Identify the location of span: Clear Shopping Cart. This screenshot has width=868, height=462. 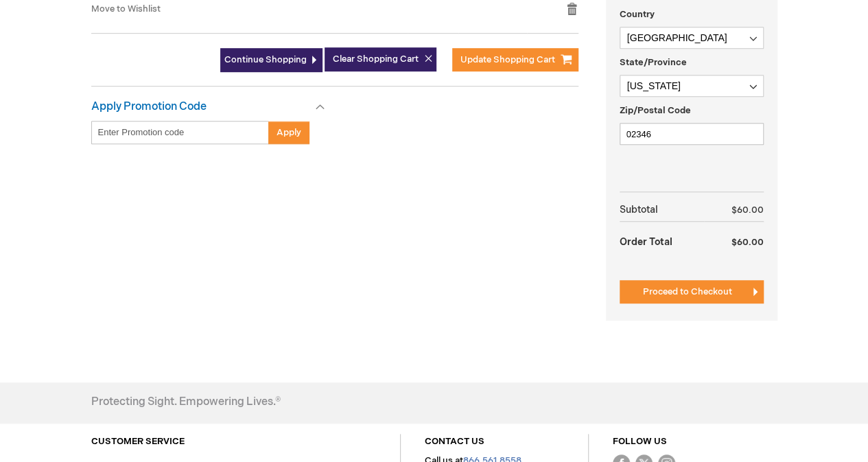
(375, 59).